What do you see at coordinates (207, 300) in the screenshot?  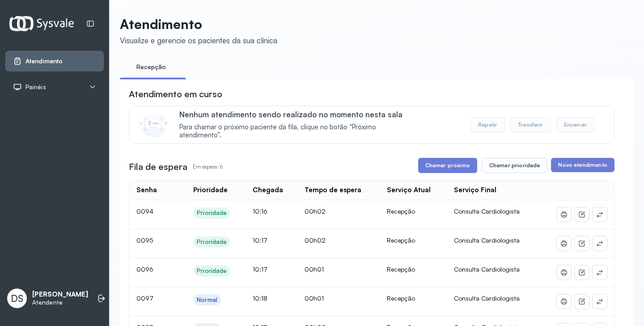 I see `div: Normal` at bounding box center [207, 300].